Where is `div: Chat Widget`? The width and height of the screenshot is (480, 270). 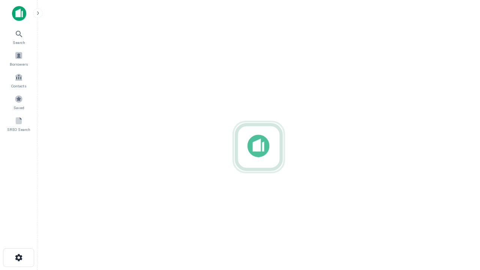
div: Chat Widget is located at coordinates (461, 228).